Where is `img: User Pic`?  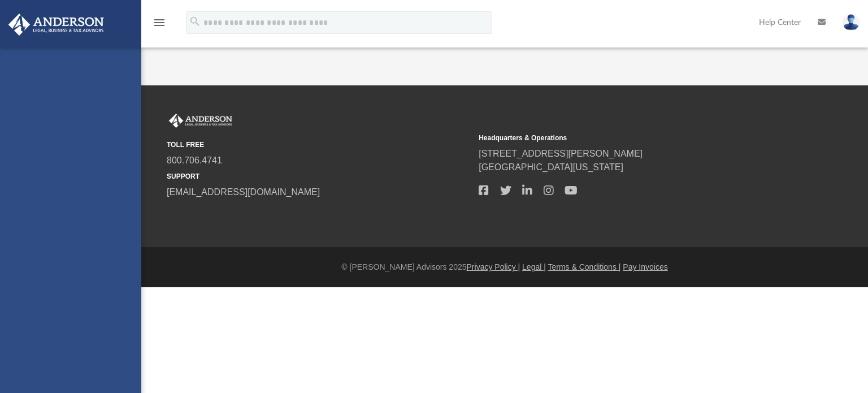
img: User Pic is located at coordinates (851, 22).